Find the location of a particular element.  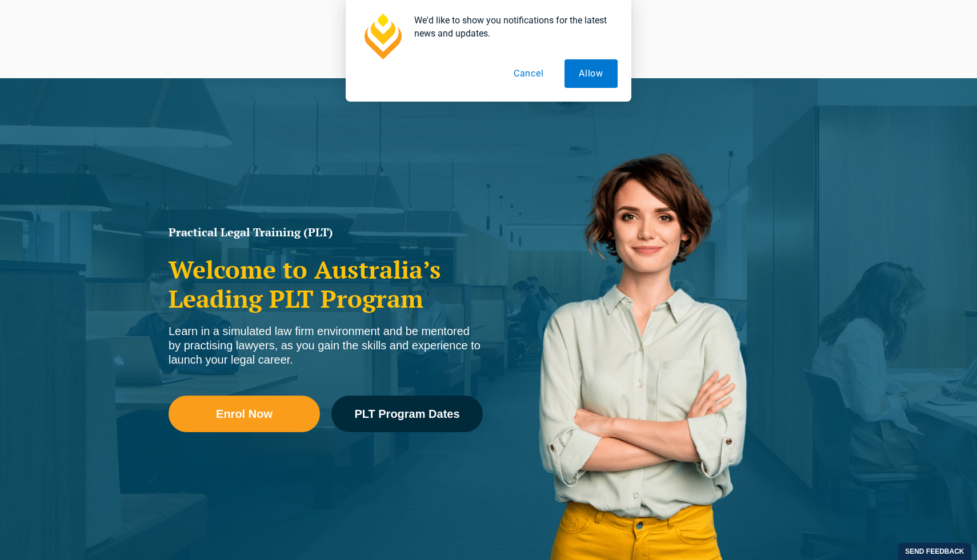

img: notification icon is located at coordinates (382, 37).